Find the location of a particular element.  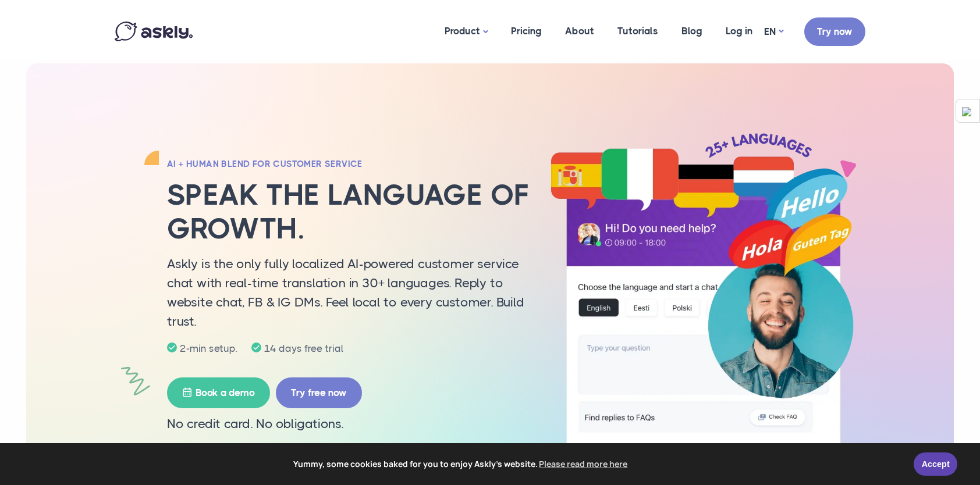

a: Accept is located at coordinates (935, 465).